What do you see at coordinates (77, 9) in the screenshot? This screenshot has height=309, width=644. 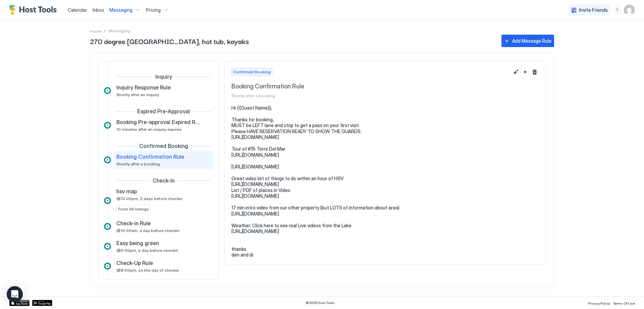 I see `a: Calendar` at bounding box center [77, 9].